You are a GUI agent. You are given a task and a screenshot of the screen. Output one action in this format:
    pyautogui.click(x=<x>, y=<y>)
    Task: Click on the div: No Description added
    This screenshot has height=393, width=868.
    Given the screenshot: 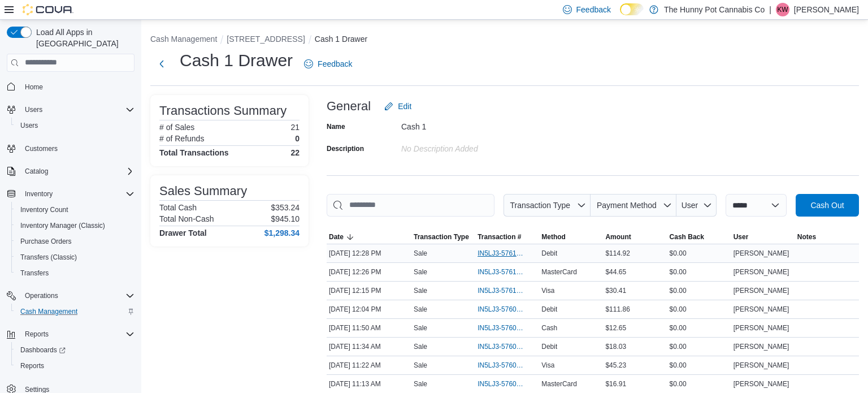 What is the action you would take?
    pyautogui.click(x=477, y=146)
    